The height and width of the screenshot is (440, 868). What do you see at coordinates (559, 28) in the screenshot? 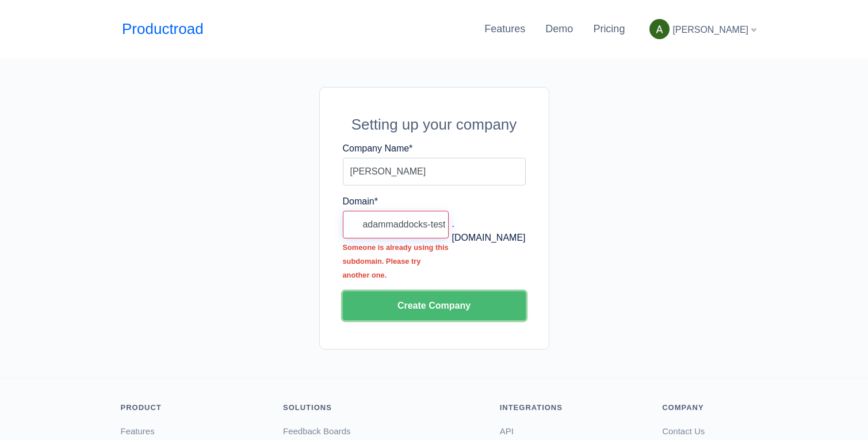
I see `a: Demo` at bounding box center [559, 28].